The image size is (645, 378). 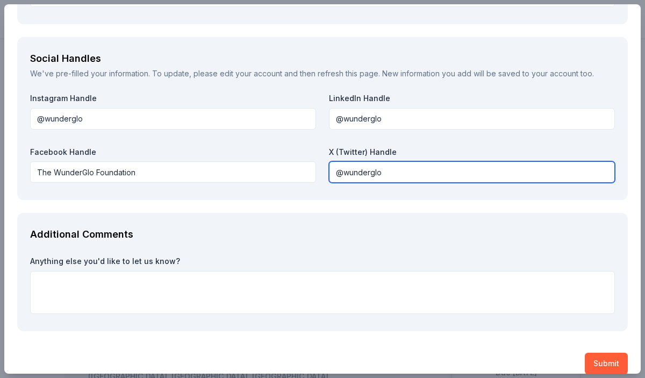 I want to click on a: edit your account, so click(x=251, y=73).